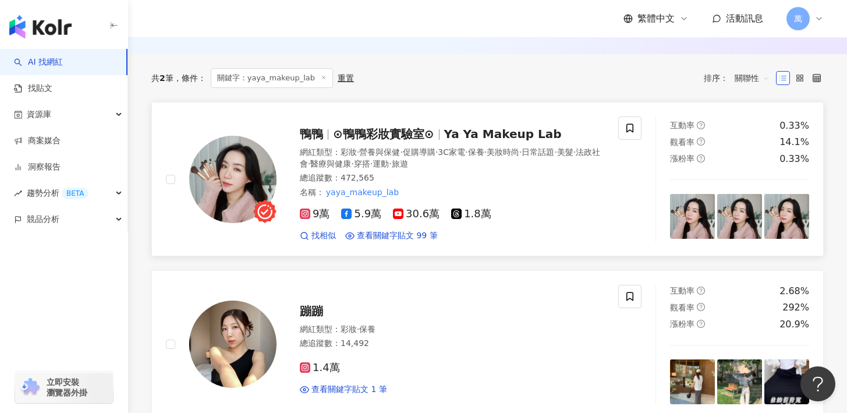  I want to click on span: 資源庫, so click(39, 114).